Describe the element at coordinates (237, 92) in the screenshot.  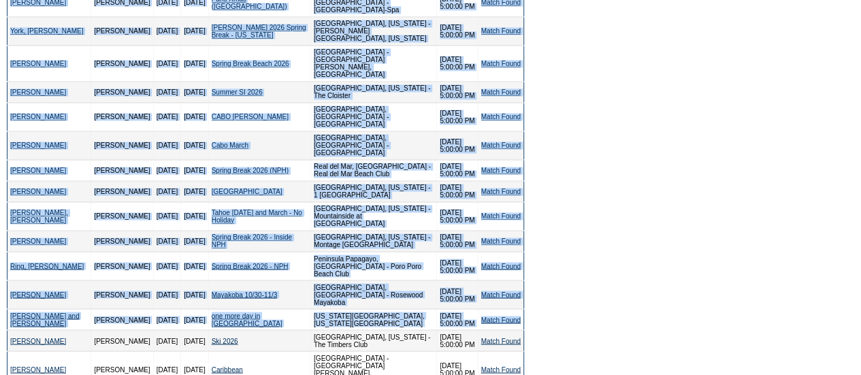
I see `a: Summer SI 2026` at that location.